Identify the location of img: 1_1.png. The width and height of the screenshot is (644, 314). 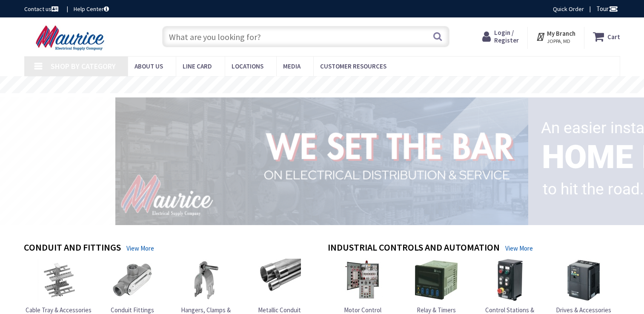
(318, 161).